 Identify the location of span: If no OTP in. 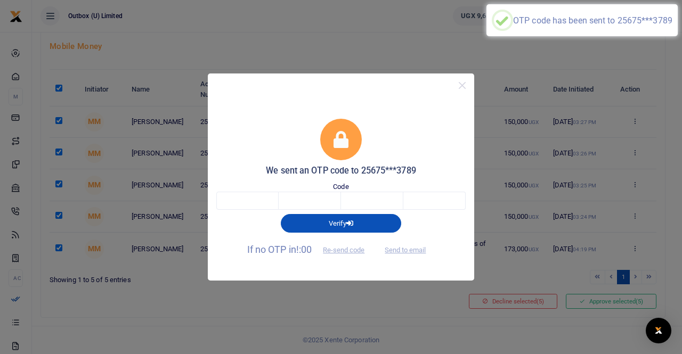
(311, 249).